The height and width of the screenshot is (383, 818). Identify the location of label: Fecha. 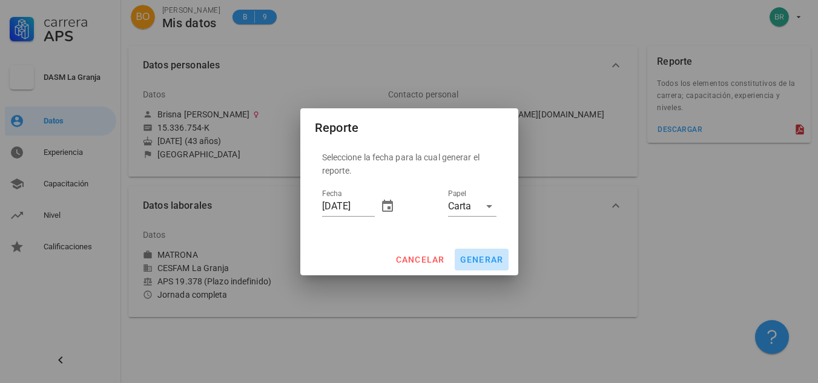
(332, 194).